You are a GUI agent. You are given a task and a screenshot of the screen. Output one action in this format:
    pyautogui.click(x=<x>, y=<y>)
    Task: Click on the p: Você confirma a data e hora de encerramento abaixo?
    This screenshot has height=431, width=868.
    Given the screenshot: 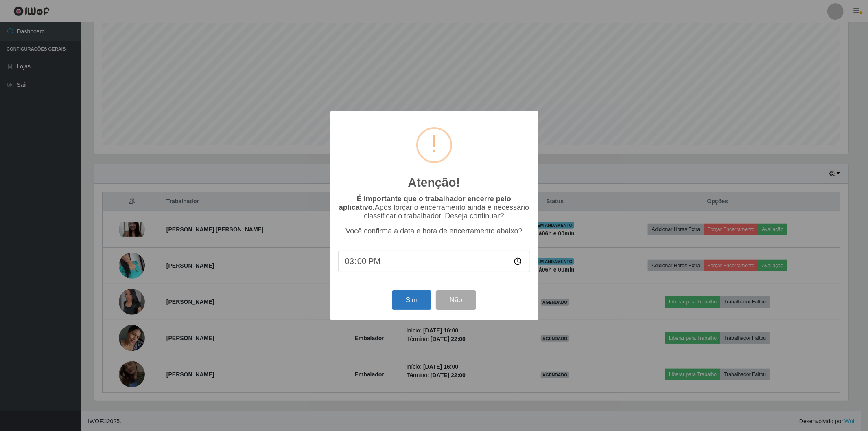 What is the action you would take?
    pyautogui.click(x=434, y=231)
    